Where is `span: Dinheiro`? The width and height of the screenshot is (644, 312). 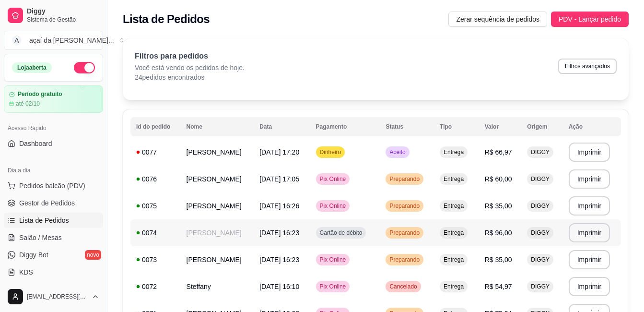
span: Dinheiro is located at coordinates (330, 152).